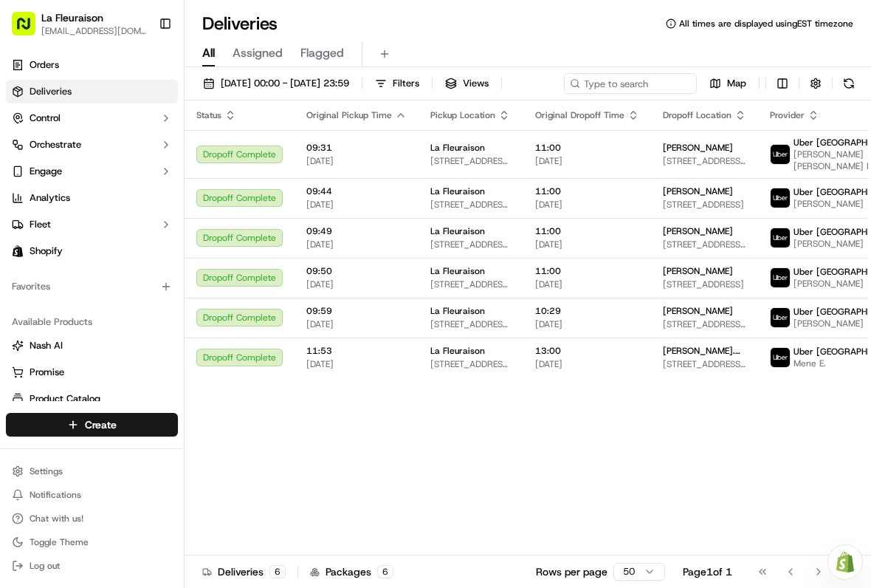 Image resolution: width=871 pixels, height=588 pixels. I want to click on span: Deliveries, so click(50, 92).